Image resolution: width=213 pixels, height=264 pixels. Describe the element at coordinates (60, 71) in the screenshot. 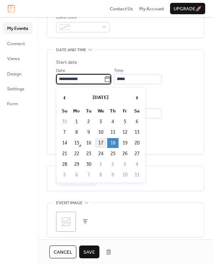

I see `span: Date` at that location.